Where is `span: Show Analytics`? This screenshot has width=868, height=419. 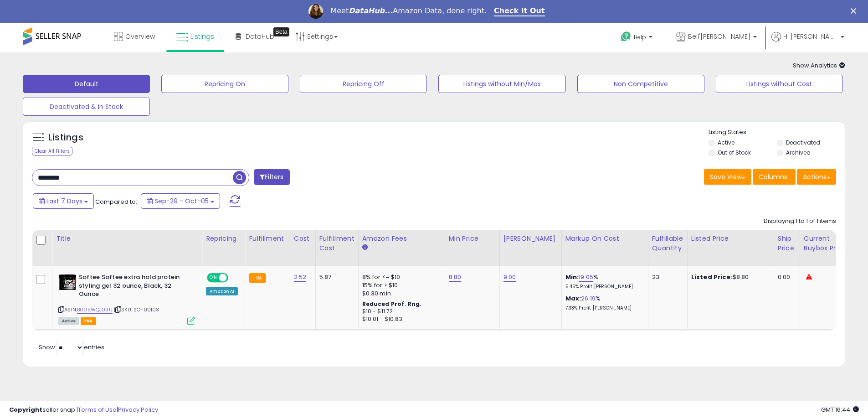 span: Show Analytics is located at coordinates (819, 65).